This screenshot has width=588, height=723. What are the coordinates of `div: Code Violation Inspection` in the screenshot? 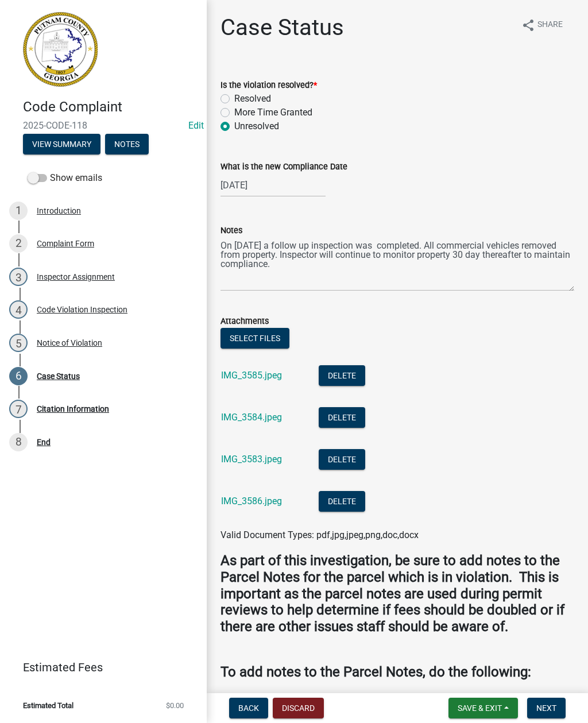 It's located at (82, 310).